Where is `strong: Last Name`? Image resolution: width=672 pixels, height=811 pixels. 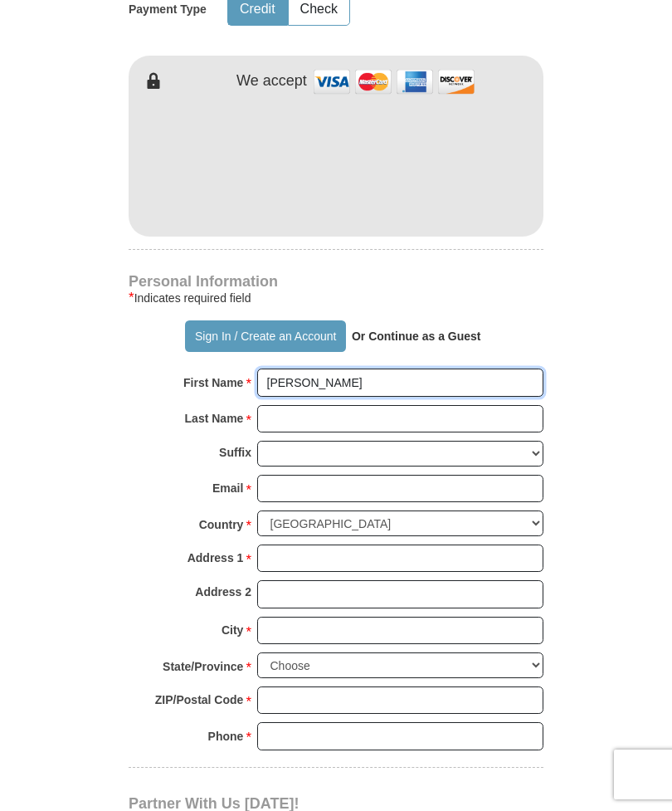 strong: Last Name is located at coordinates (214, 418).